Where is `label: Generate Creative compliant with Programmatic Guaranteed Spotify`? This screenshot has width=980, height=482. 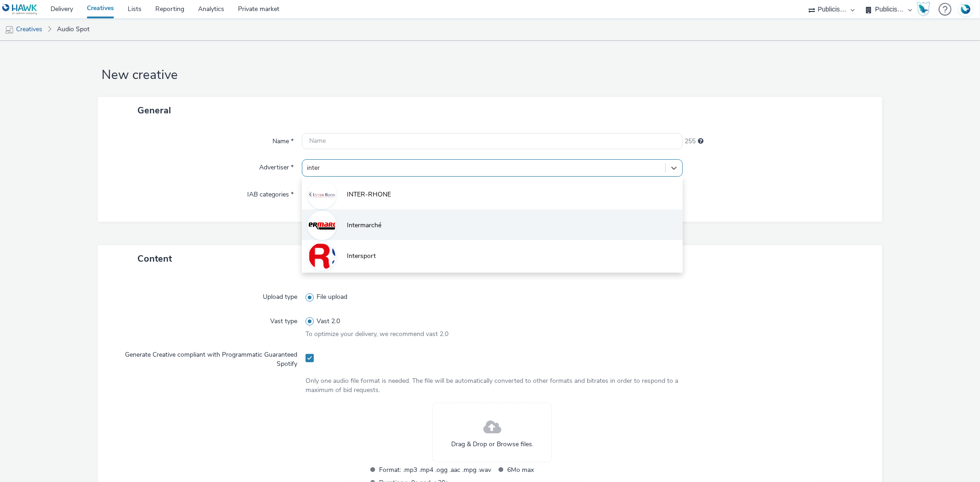 label: Generate Creative compliant with Programmatic Guaranteed Spotify is located at coordinates (207, 358).